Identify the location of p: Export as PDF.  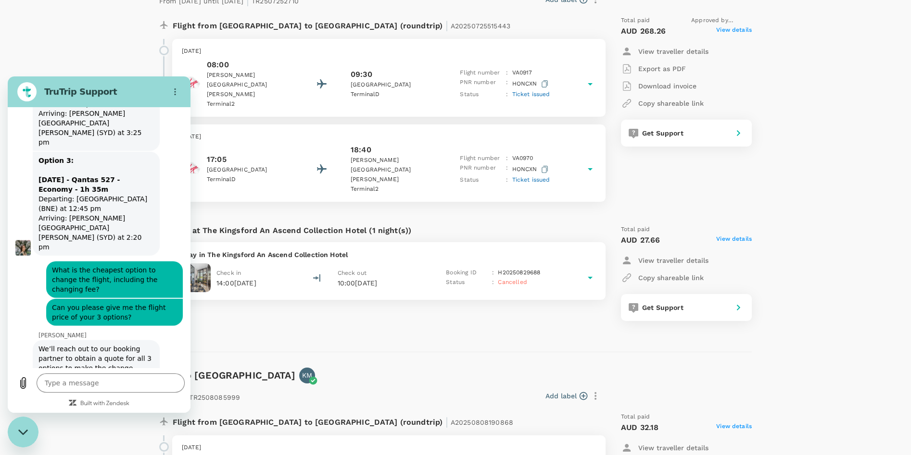
(662, 69).